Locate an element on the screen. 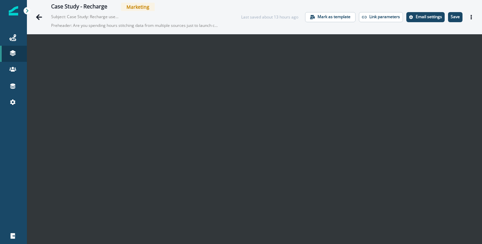 The image size is (482, 244). p: Preheader: Are you spending hours stitching data from multiple sources just to launch campaigns? ... is located at coordinates (135, 26).